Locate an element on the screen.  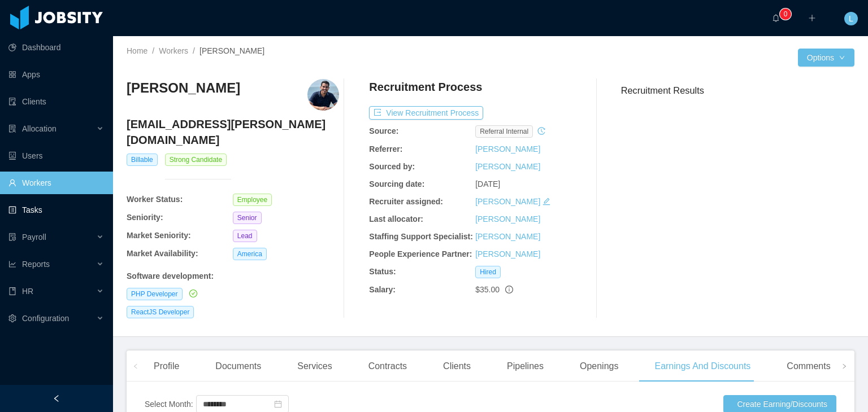
b: Staffing Support Specialist: is located at coordinates (421, 236).